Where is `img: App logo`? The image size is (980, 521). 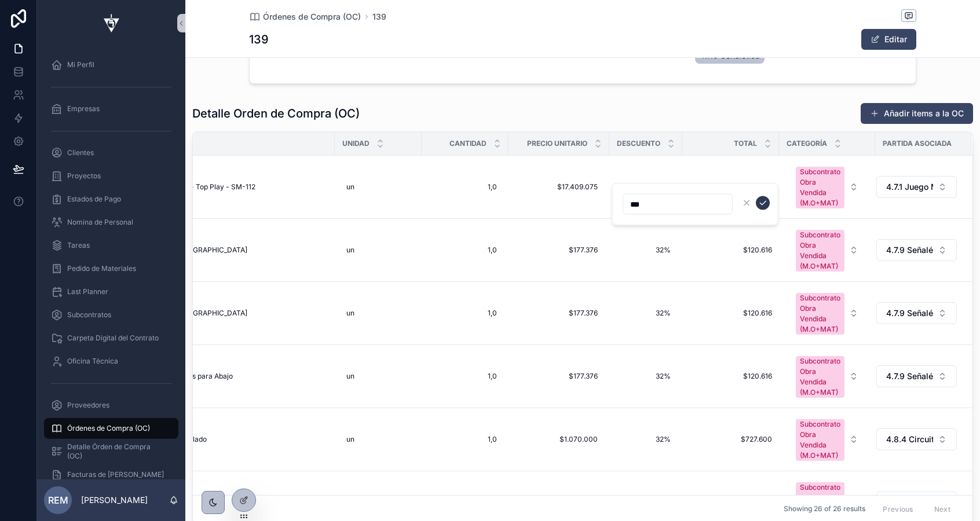 img: App logo is located at coordinates (112, 23).